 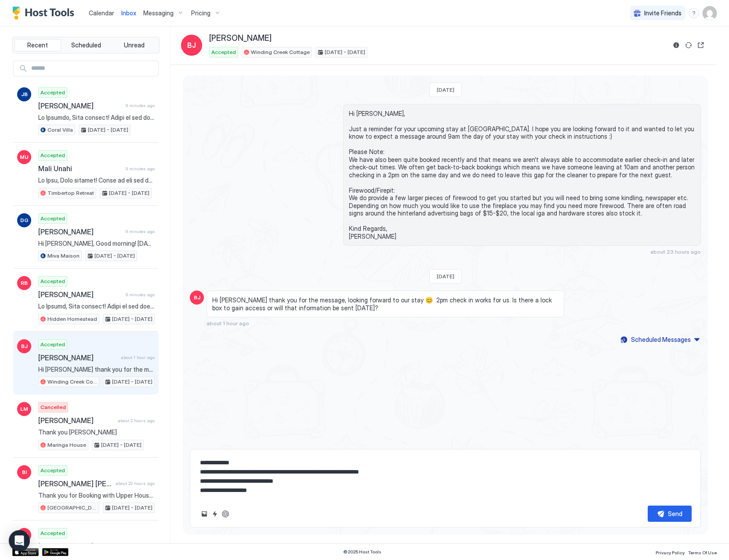 I want to click on a: Privacy Policy, so click(x=670, y=552).